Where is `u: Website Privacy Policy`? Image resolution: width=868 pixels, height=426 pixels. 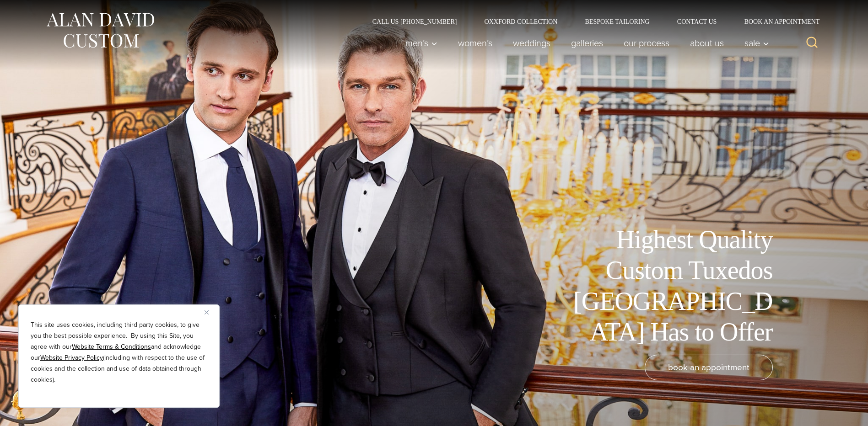 u: Website Privacy Policy is located at coordinates (71, 358).